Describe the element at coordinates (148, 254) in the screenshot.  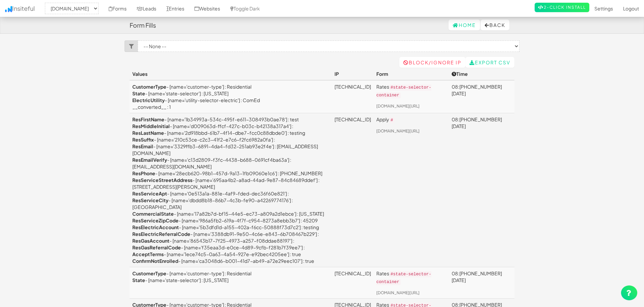
I see `a: AcceptTerms` at that location.